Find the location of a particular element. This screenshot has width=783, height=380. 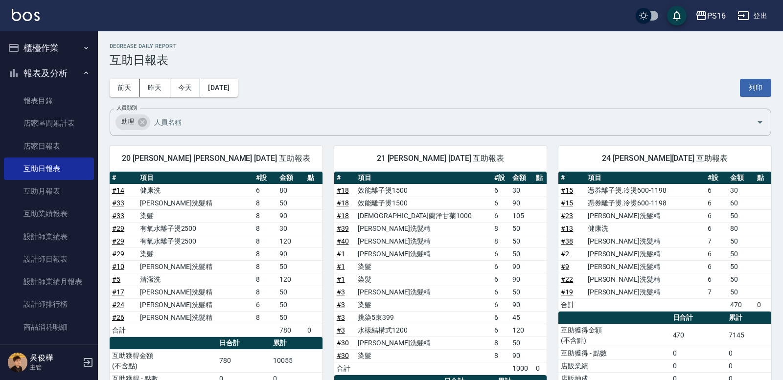

h2: Decrease Daily Report is located at coordinates (440, 46).